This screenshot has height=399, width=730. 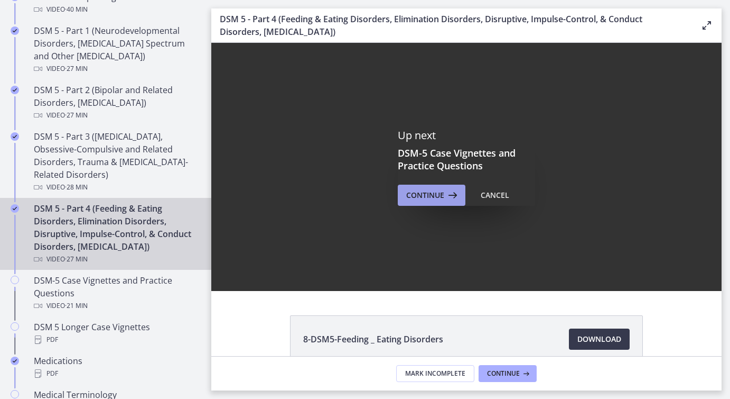 What do you see at coordinates (436, 373) in the screenshot?
I see `span: Mark Incomplete` at bounding box center [436, 373].